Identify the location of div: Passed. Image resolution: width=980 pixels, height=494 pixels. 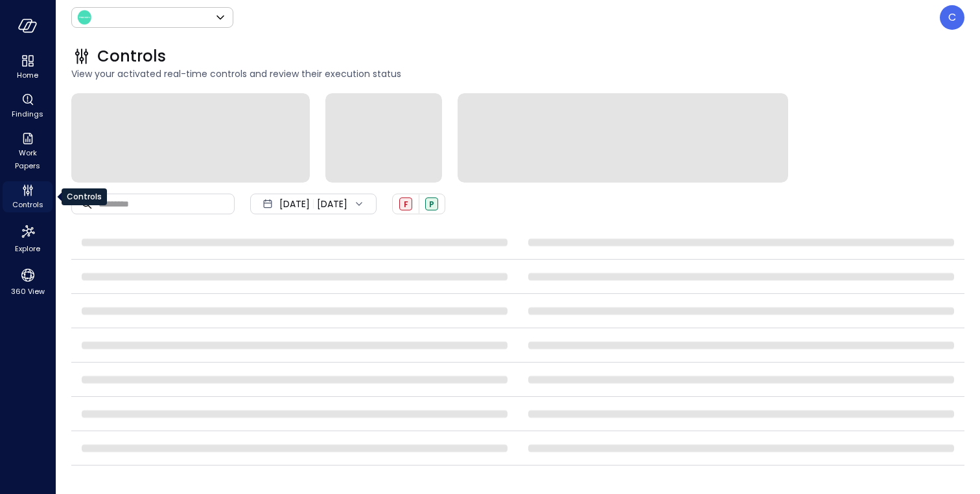
(431, 204).